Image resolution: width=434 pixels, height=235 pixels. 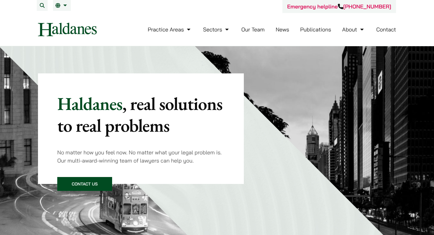 I want to click on a: EN, so click(x=62, y=5).